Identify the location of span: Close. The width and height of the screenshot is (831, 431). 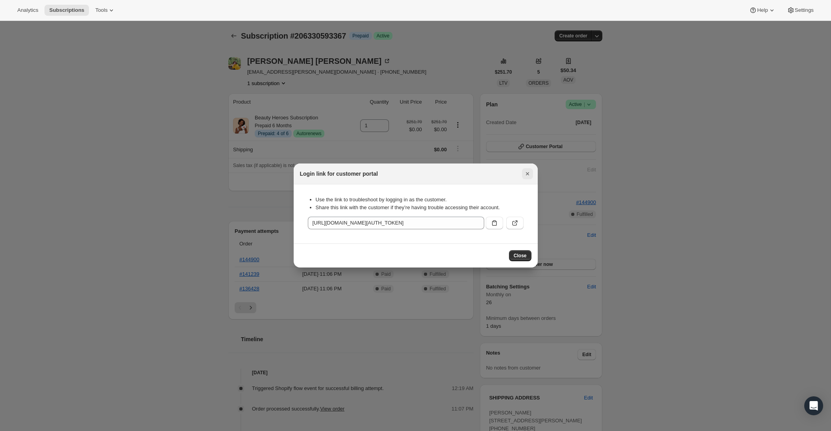
(520, 256).